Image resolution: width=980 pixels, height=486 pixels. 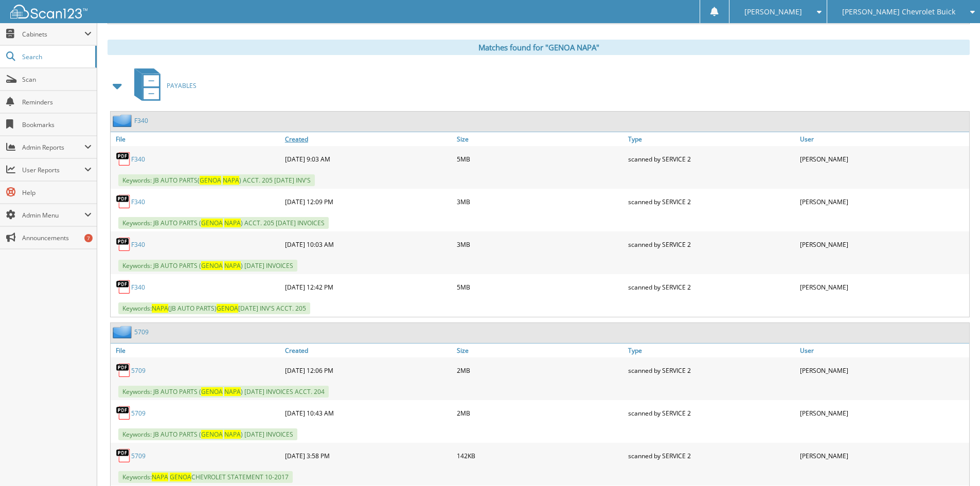 I want to click on div: 7, so click(x=89, y=238).